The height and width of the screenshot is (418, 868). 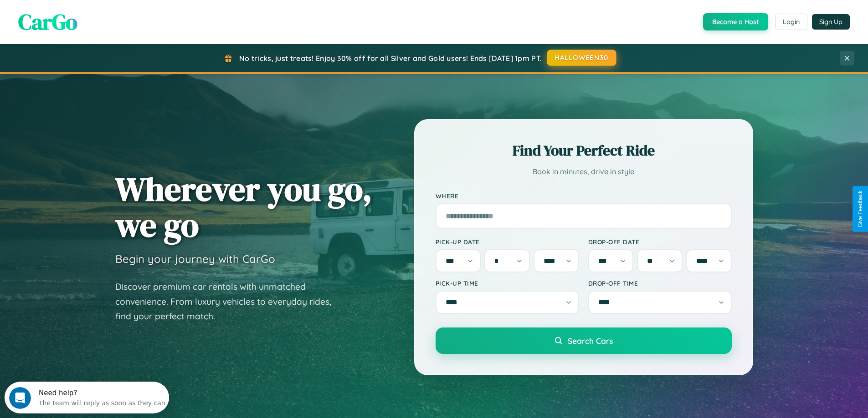 What do you see at coordinates (583, 171) in the screenshot?
I see `p: Book in minutes, drive in style` at bounding box center [583, 171].